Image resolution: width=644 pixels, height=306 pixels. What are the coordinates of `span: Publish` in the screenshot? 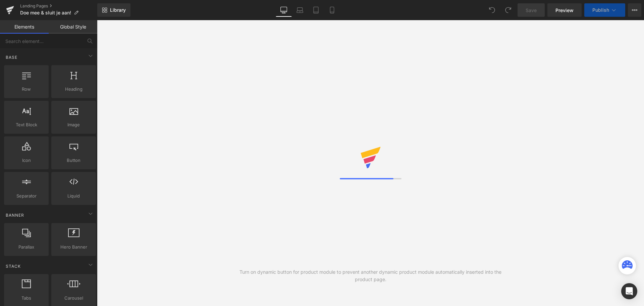 It's located at (601, 10).